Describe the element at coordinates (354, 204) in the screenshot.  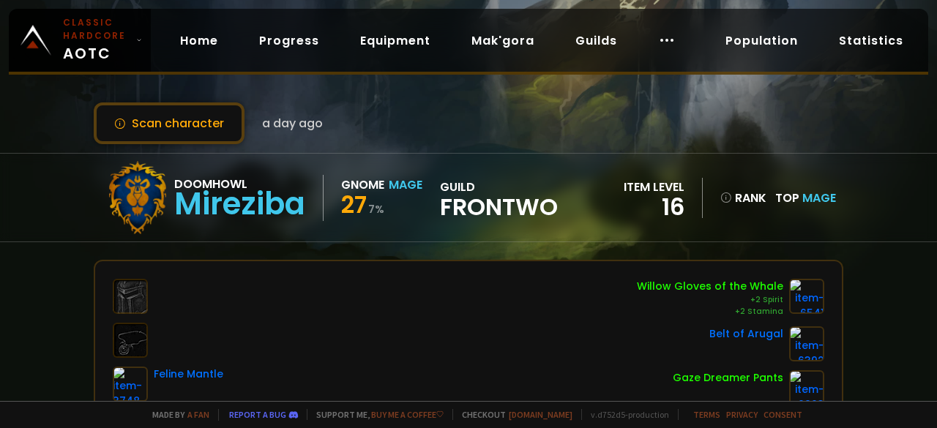
I see `span: 27` at that location.